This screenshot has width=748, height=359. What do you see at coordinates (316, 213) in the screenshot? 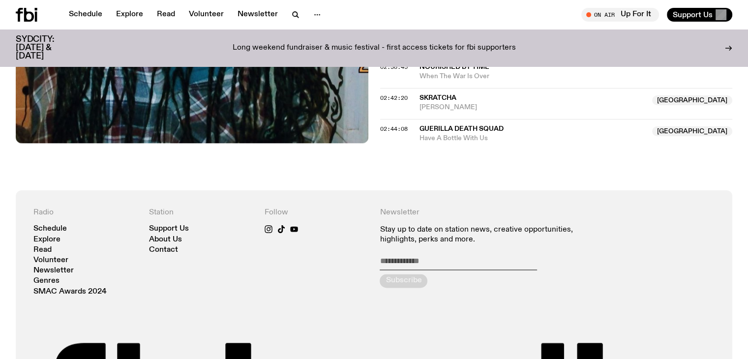
I see `h4: Follow` at bounding box center [316, 213].